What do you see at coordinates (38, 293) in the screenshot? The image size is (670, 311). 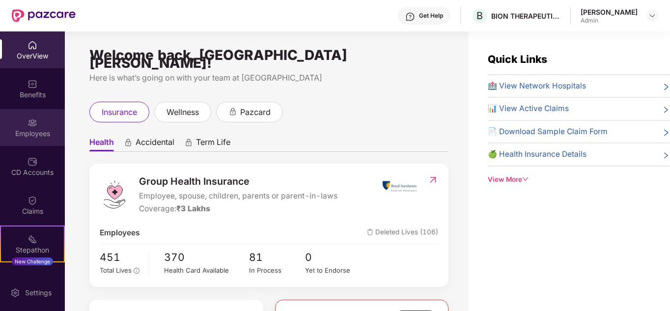 I see `div: Settings` at bounding box center [38, 293].